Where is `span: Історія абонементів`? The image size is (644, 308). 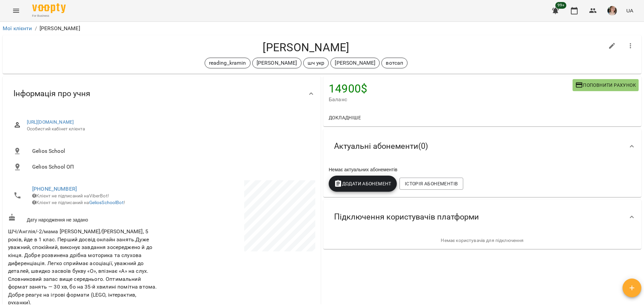 span: Історія абонементів is located at coordinates (431, 184).